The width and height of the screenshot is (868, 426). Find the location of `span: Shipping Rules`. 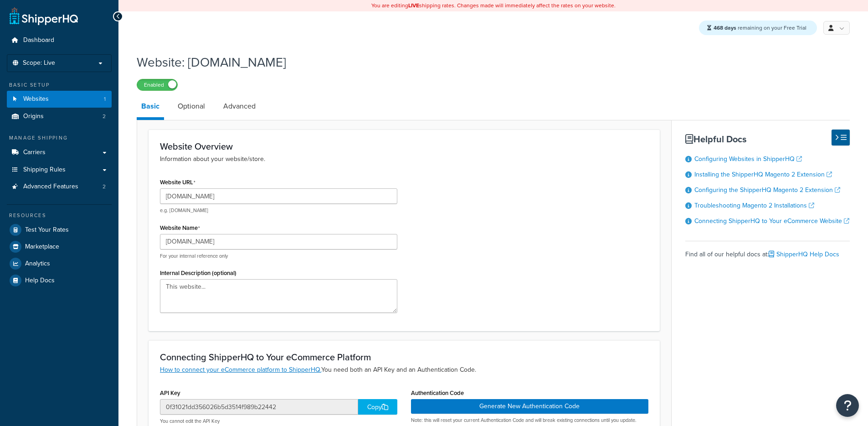

span: Shipping Rules is located at coordinates (44, 169).